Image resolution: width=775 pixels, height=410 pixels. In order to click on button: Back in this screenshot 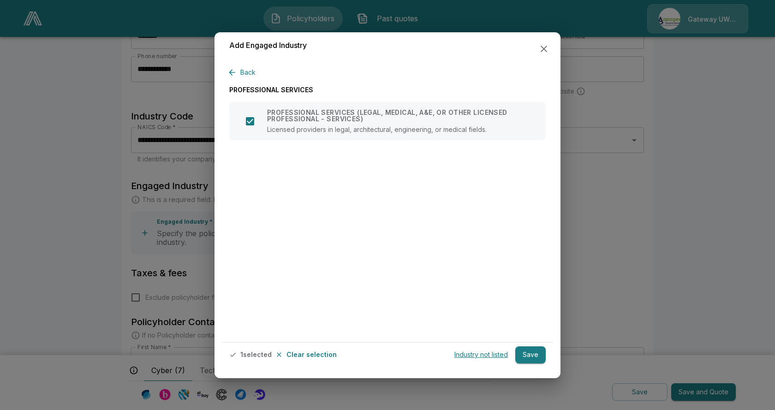, I will do `click(244, 72)`.